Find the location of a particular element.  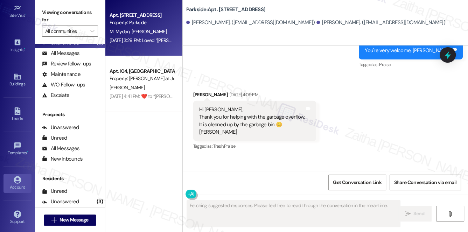

a: Site Visit • is located at coordinates (18, 12).